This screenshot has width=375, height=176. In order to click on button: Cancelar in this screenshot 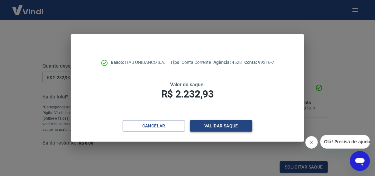, I will do `click(154, 126)`.